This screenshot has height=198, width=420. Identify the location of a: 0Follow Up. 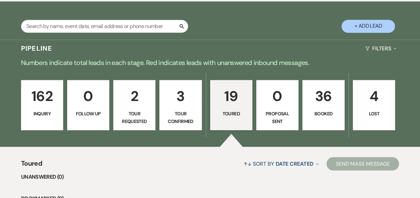
(88, 105).